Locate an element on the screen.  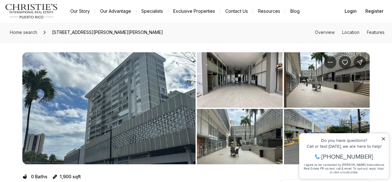
a: Resources is located at coordinates (269, 11).